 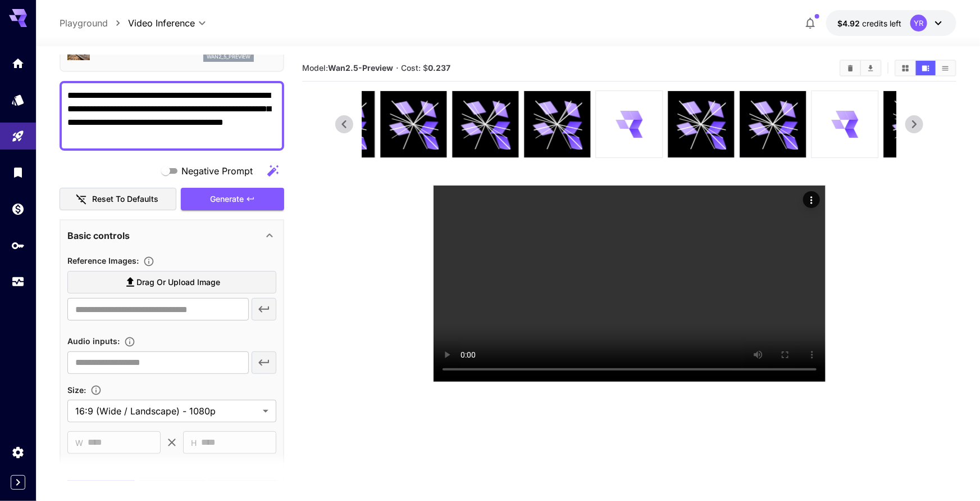 I want to click on div: Show media in grid viewShow media in video viewShow media in list view, so click(x=926, y=68).